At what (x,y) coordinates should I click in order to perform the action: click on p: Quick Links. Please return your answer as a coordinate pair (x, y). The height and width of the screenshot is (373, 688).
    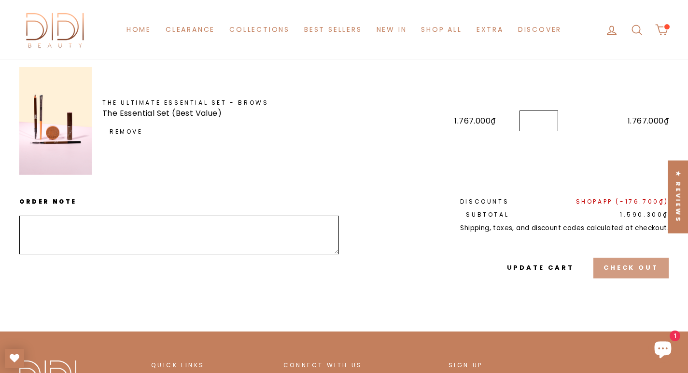
    Looking at the image, I should click on (212, 365).